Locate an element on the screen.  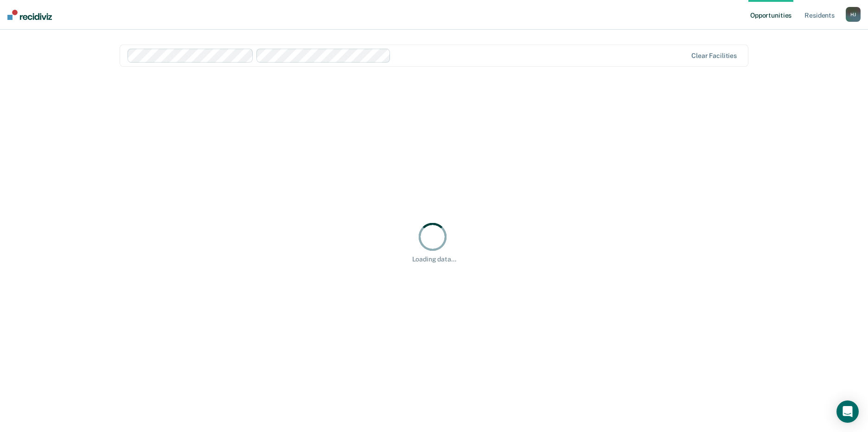
div: Open Intercom Messenger is located at coordinates (847, 412).